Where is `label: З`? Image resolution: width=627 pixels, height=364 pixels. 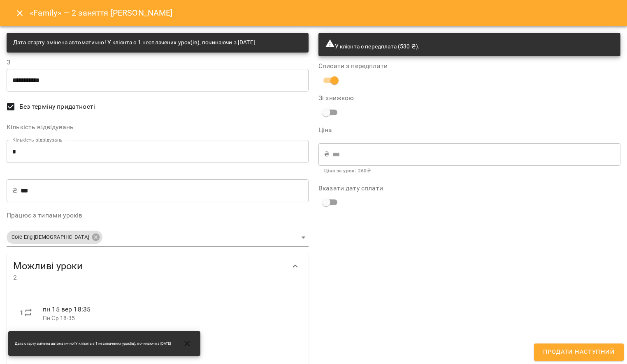 label: З is located at coordinates (158, 63).